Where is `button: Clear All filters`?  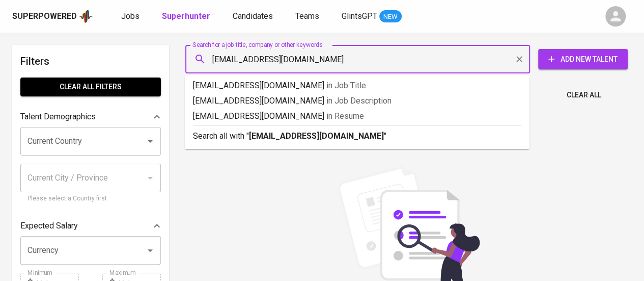 button: Clear All filters is located at coordinates (91, 87).